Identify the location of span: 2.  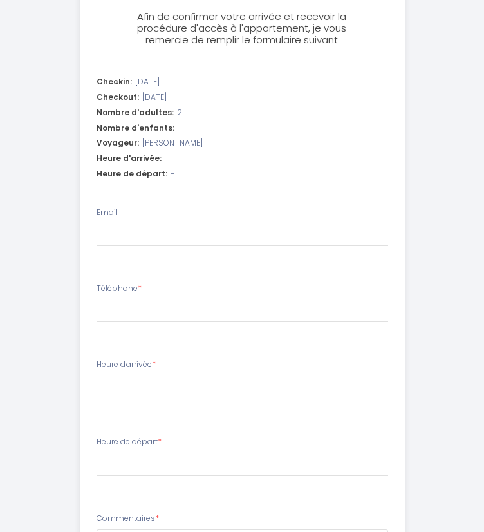
(180, 113).